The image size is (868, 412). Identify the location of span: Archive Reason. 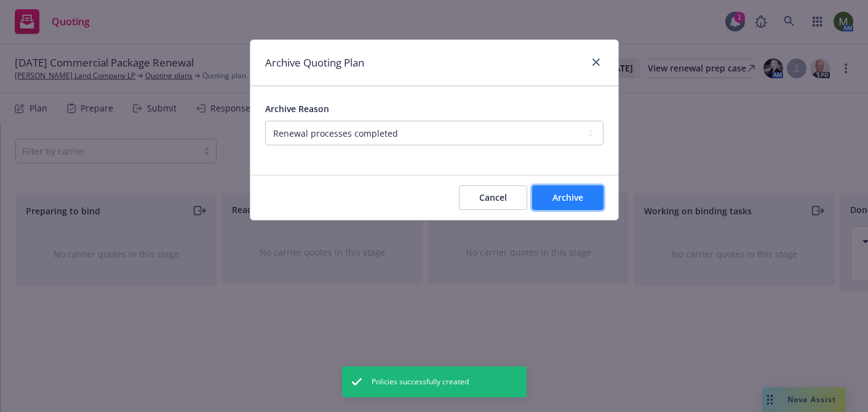
(297, 109).